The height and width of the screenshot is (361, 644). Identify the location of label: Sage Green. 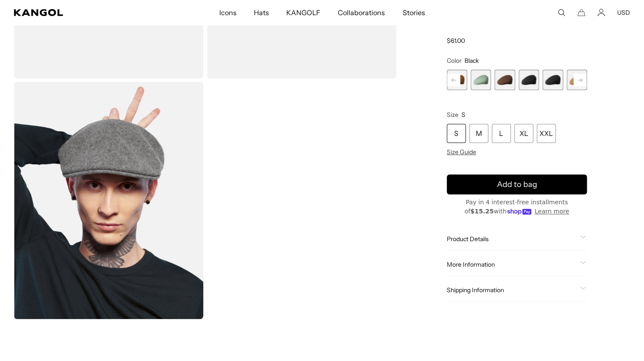
(481, 80).